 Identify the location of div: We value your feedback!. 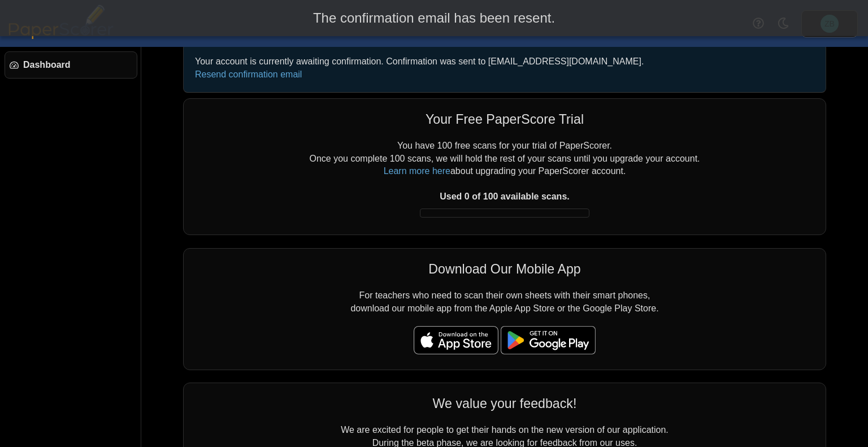
(505, 404).